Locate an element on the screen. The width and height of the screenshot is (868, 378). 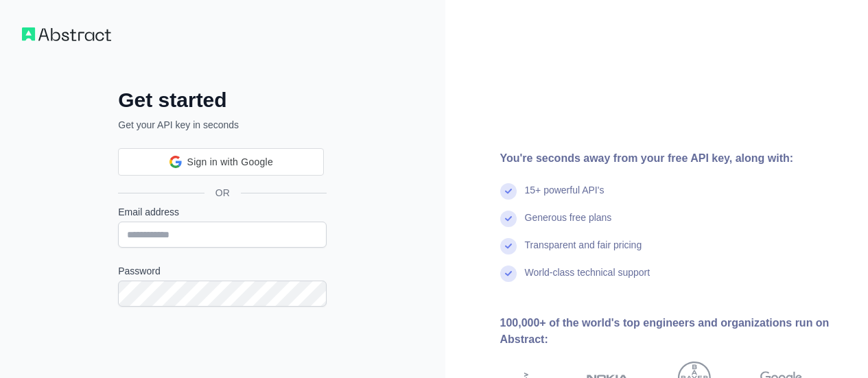
div: 100,000+ of the world's top engineers and organizations run on Abstract: is located at coordinates (673, 332).